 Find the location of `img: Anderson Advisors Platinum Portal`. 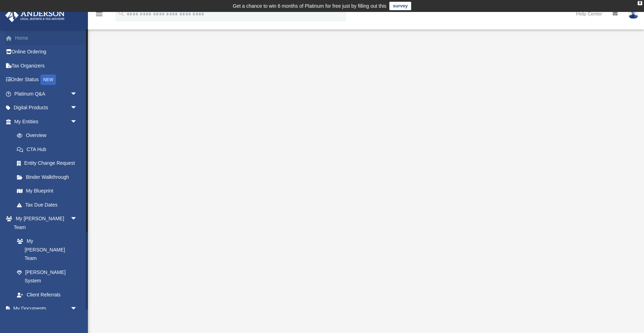

img: Anderson Advisors Platinum Portal is located at coordinates (35, 15).